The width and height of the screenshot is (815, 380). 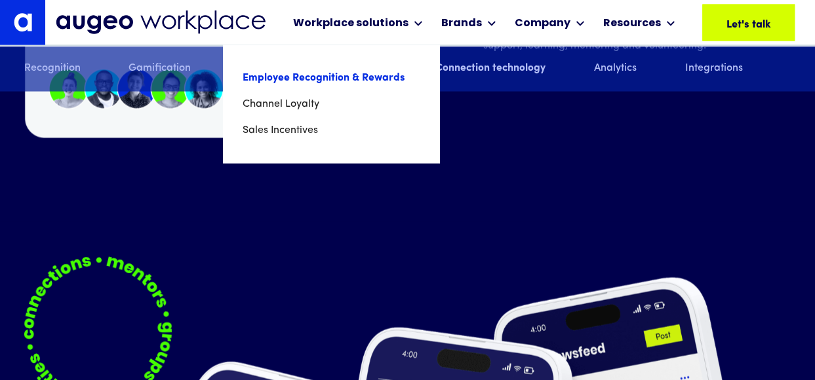 What do you see at coordinates (23, 22) in the screenshot?
I see `img: Augeo's "a" monogram decorative logo in white.` at bounding box center [23, 22].